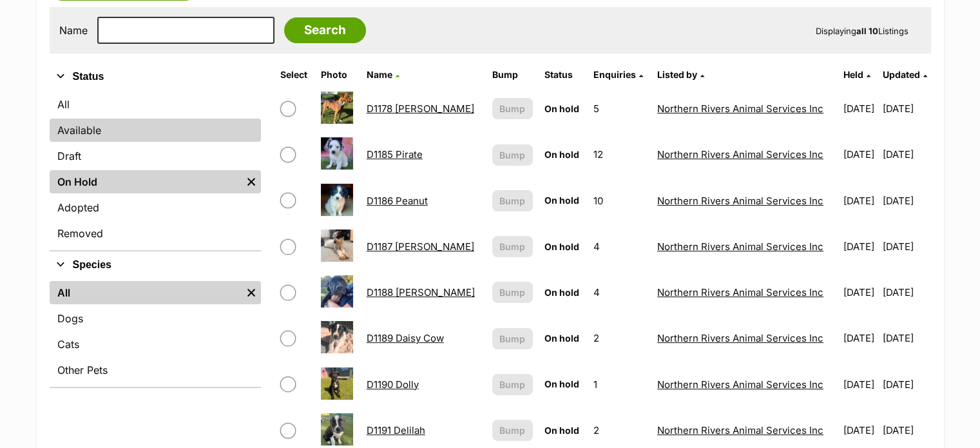 Image resolution: width=980 pixels, height=448 pixels. Describe the element at coordinates (619, 154) in the screenshot. I see `td: 12` at that location.